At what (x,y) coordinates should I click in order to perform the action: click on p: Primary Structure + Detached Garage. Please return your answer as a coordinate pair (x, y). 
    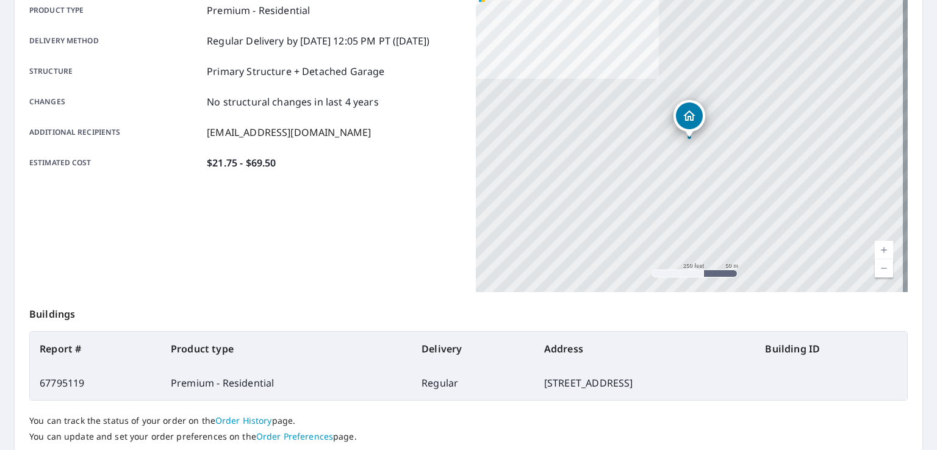
    Looking at the image, I should click on (295, 71).